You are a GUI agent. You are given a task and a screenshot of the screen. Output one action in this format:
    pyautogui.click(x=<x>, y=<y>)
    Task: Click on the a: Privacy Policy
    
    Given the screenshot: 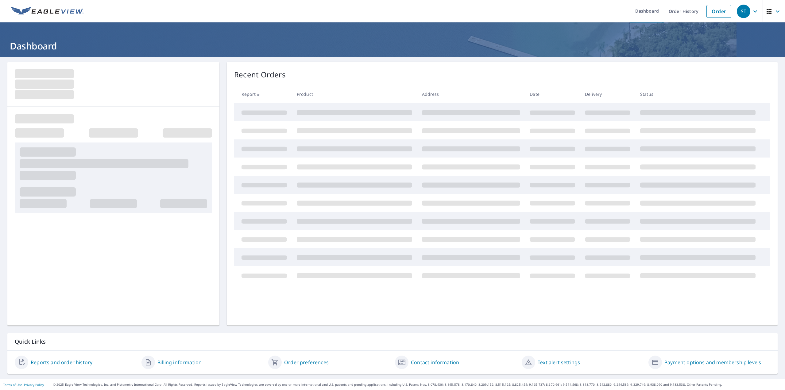 What is the action you would take?
    pyautogui.click(x=34, y=385)
    